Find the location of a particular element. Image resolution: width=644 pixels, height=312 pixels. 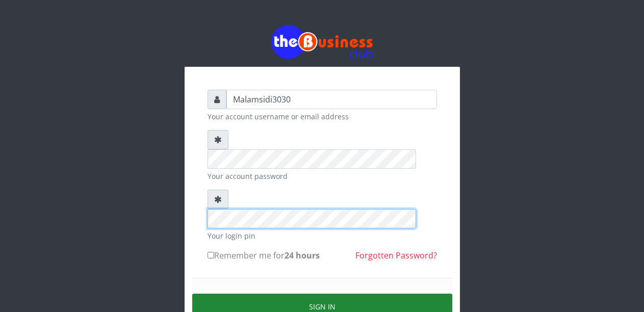

small: Your account username or email address is located at coordinates (323, 116).